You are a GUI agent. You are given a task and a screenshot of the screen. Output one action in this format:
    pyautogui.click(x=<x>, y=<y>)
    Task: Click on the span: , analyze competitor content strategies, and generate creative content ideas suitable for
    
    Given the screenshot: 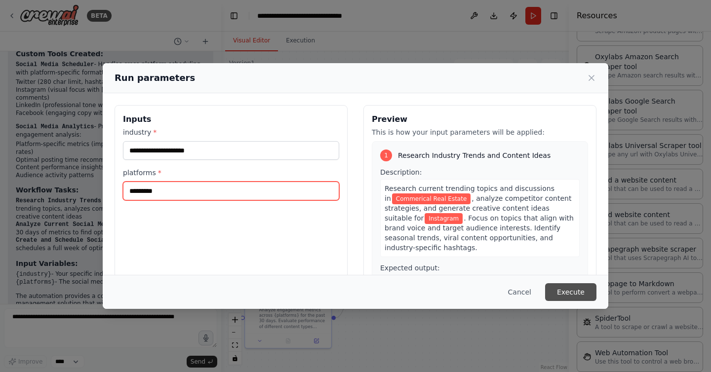 What is the action you would take?
    pyautogui.click(x=478, y=208)
    